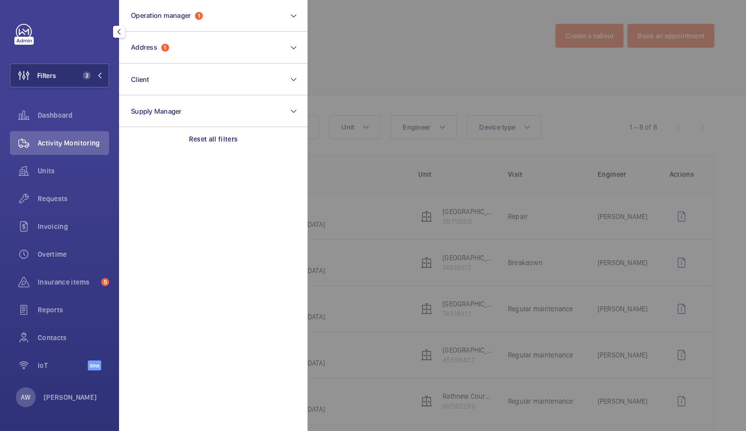  Describe the element at coordinates (87, 75) in the screenshot. I see `span: 2` at that location.